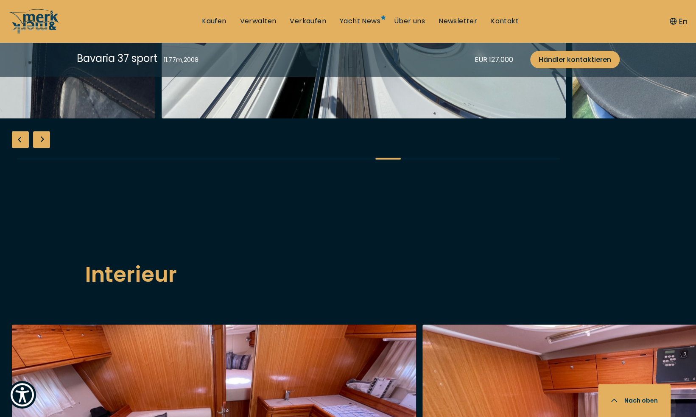 Image resolution: width=696 pixels, height=417 pixels. Describe the element at coordinates (409, 21) in the screenshot. I see `a: Über uns` at that location.